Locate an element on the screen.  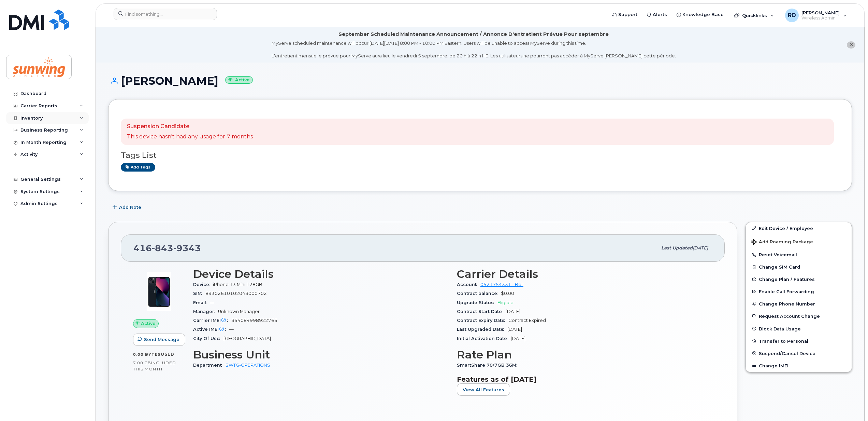
span: 9343 is located at coordinates (187, 248).